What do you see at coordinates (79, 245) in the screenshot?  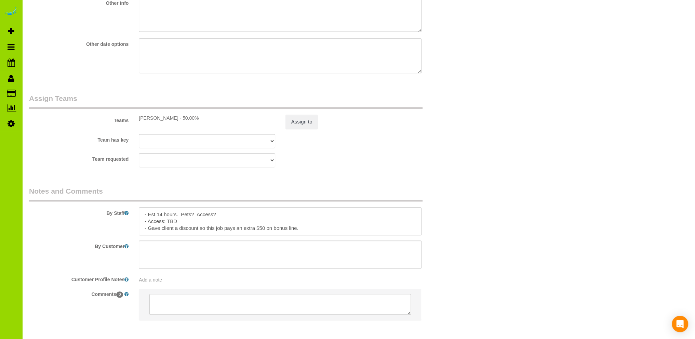 I see `label: By Customer` at bounding box center [79, 245].